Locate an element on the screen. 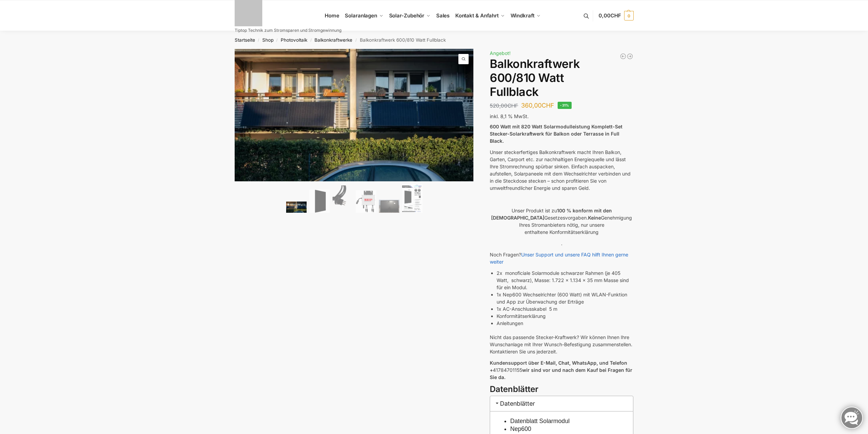 The height and width of the screenshot is (434, 868). span: 0 is located at coordinates (629, 16).